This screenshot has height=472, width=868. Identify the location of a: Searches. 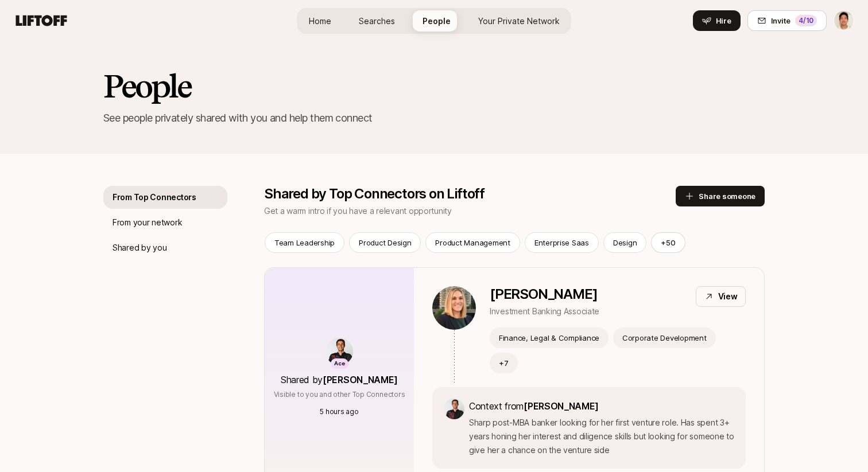
(377, 21).